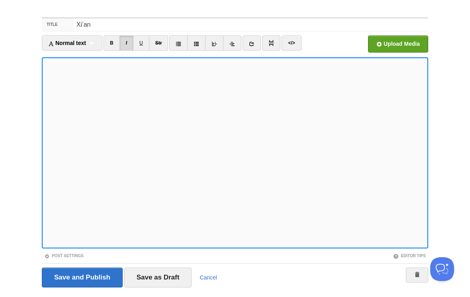  I want to click on span: Normal text, so click(67, 43).